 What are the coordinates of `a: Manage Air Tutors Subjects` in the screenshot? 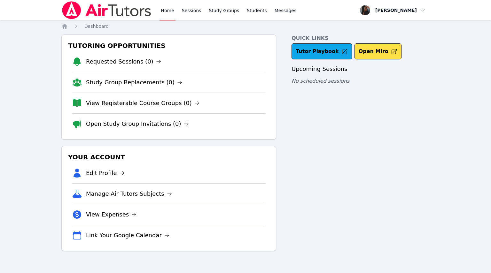 It's located at (129, 194).